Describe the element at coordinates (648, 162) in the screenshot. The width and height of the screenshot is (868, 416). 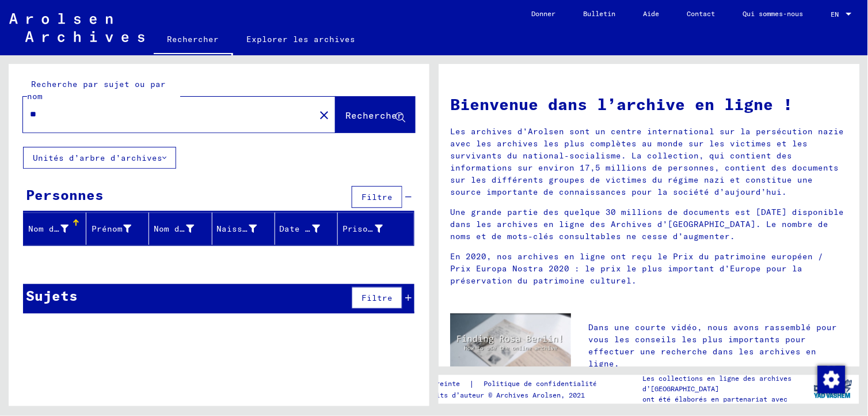
I see `p: Les archives d’Arolsen sont un centre international sur la persécution nazie avec les archives le...` at that location.